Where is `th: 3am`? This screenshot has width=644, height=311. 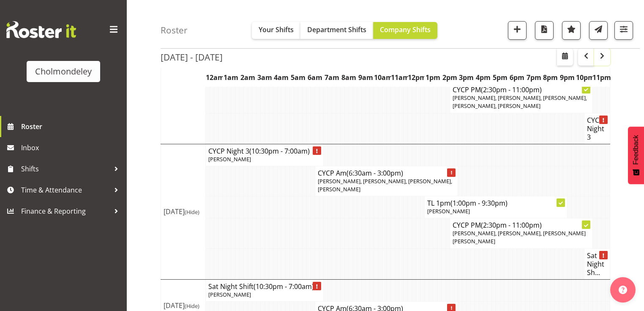 th: 3am is located at coordinates (265, 78).